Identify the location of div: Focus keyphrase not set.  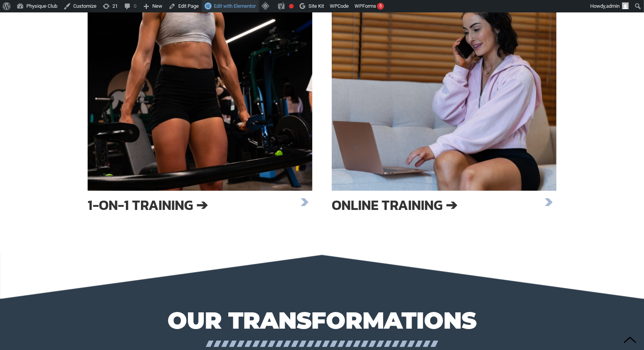
(291, 6).